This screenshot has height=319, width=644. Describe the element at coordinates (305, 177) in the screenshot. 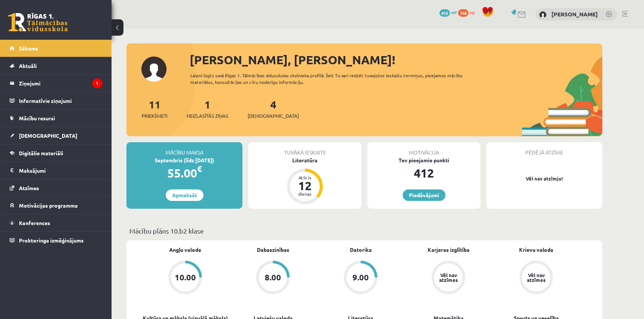

I see `div: Atlicis` at that location.